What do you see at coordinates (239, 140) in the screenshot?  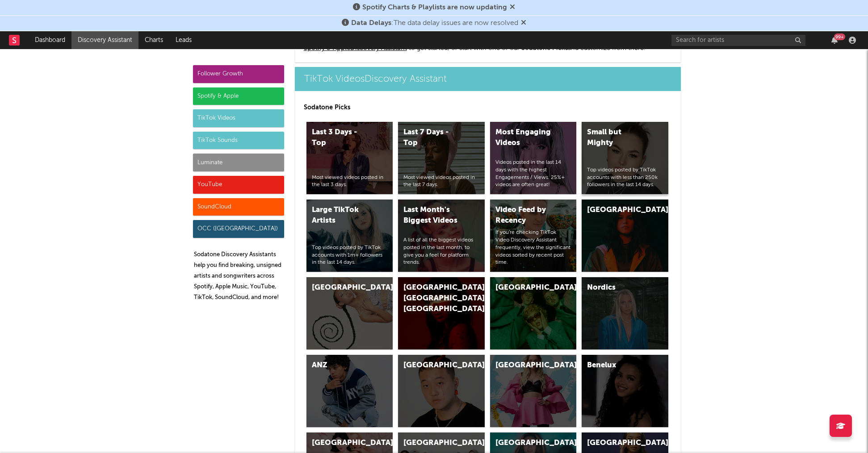 I see `div: TikTok Sounds` at bounding box center [239, 140].